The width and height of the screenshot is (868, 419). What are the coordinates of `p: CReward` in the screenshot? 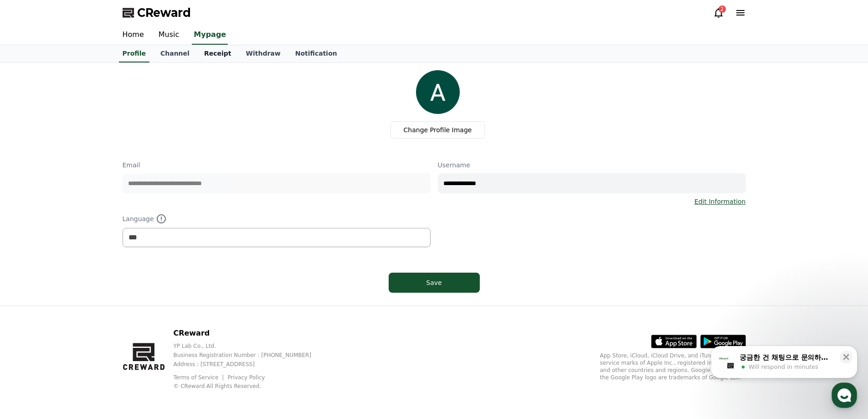 It's located at (249, 333).